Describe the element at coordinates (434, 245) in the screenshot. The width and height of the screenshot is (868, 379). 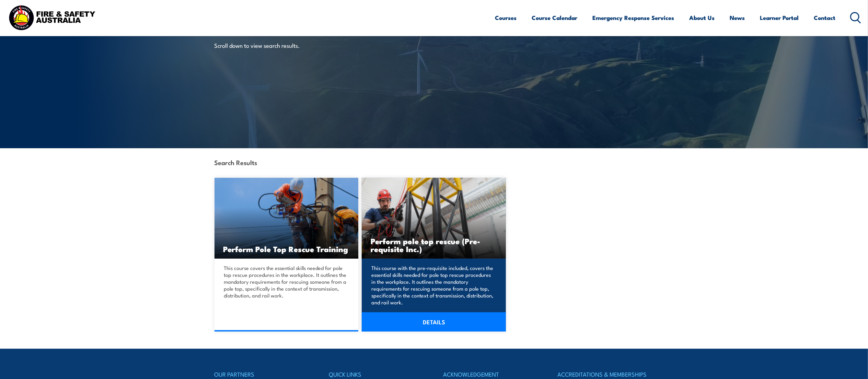
I see `h3: Perform pole top rescue (Pre-requisite Inc.)` at that location.